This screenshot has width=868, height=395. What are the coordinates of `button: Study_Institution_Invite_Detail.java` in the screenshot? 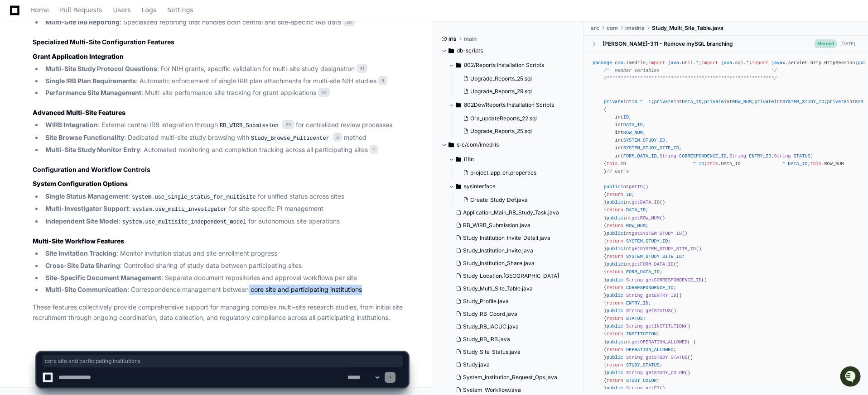 It's located at (511, 238).